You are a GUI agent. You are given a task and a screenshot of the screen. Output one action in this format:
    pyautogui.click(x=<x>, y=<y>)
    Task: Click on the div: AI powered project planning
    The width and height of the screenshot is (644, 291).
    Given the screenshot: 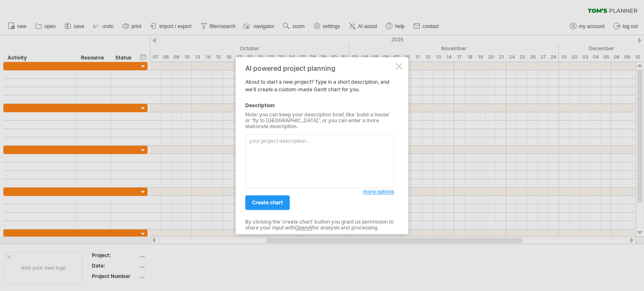 What is the action you would take?
    pyautogui.click(x=319, y=68)
    